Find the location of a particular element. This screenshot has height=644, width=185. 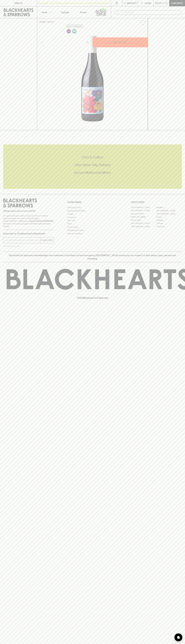

a: Fitzroy is located at coordinates (169, 217).